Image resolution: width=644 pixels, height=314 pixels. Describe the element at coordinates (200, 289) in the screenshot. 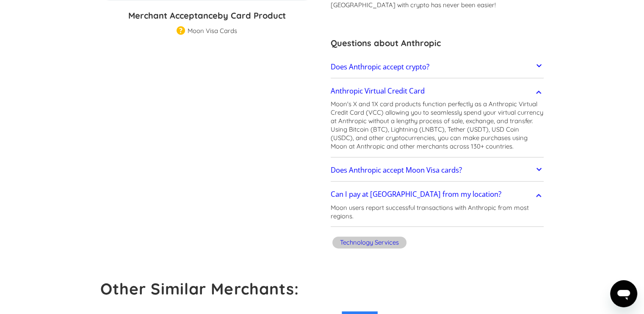

I see `strong: Other Similar Merchants:` at that location.